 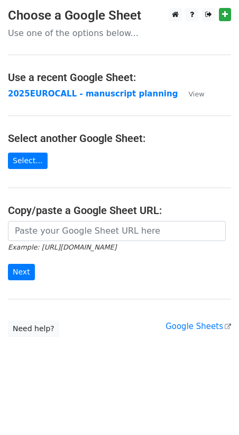 What do you see at coordinates (120, 33) in the screenshot?
I see `p: Use one of the options below...` at bounding box center [120, 33].